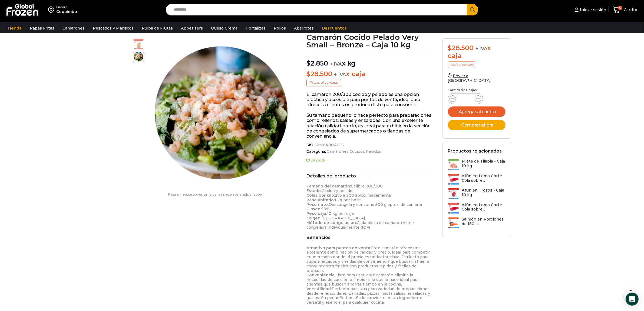 Image resolution: width=644 pixels, height=311 pixels. Describe the element at coordinates (321, 275) in the screenshot. I see `strong: Conveniencia:` at that location.